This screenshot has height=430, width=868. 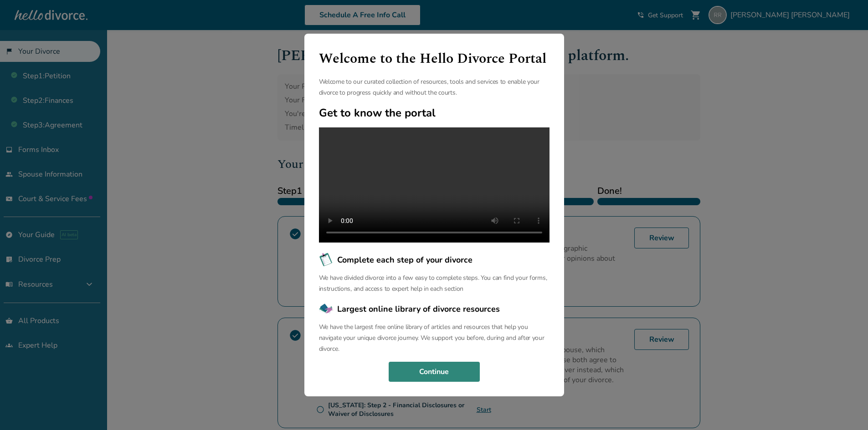 I want to click on p: Welcome to our curated collection of resources, tools and services to enable your divorce to prog..., so click(x=434, y=88).